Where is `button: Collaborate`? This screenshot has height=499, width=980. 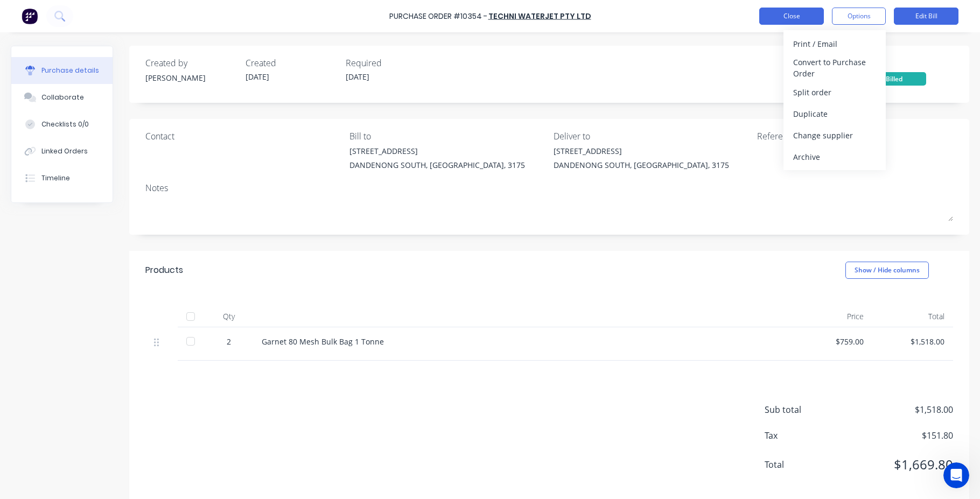 button: Collaborate is located at coordinates (62, 97).